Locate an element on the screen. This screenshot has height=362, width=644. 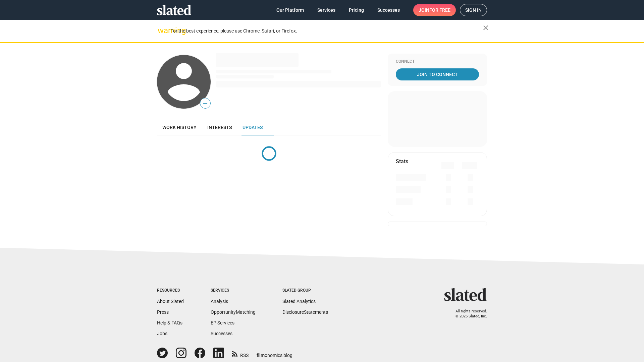
a: Jobs is located at coordinates (162, 333).